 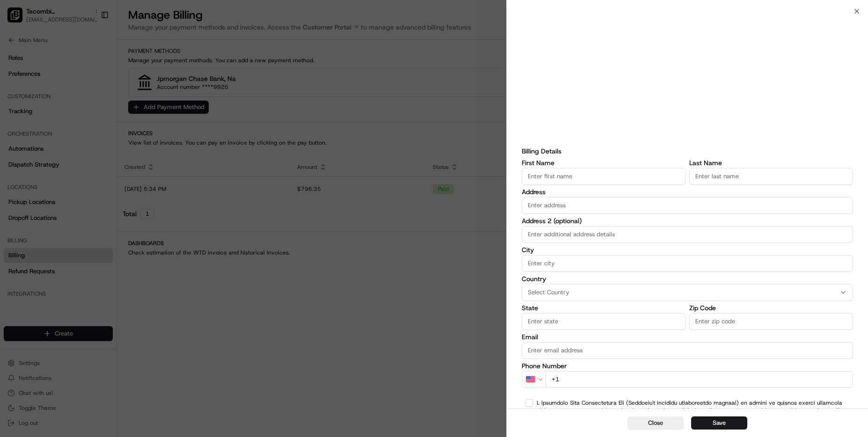 What do you see at coordinates (17, 143) in the screenshot?
I see `img: Brittany Newman` at bounding box center [17, 143].